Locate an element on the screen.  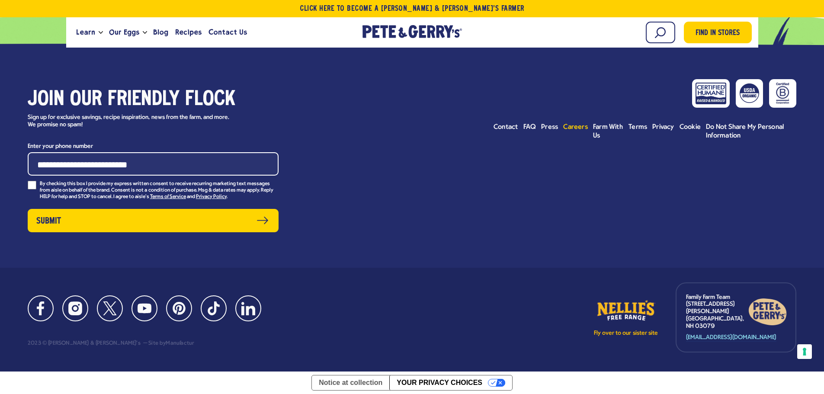
span: Learn is located at coordinates (86, 32).